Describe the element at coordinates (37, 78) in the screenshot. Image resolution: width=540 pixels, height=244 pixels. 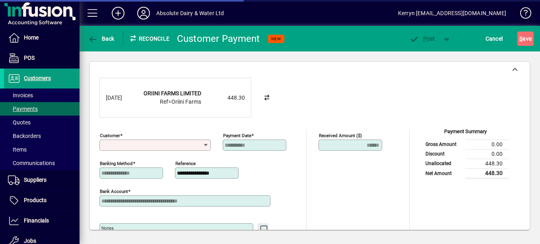
I see `span: Customers` at that location.